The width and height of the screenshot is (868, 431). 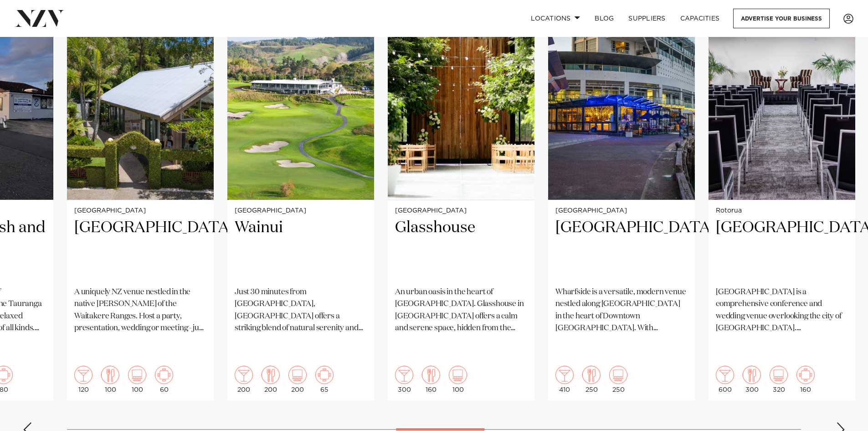 I want to click on swiper-slide: 18 / 38, so click(x=141, y=202).